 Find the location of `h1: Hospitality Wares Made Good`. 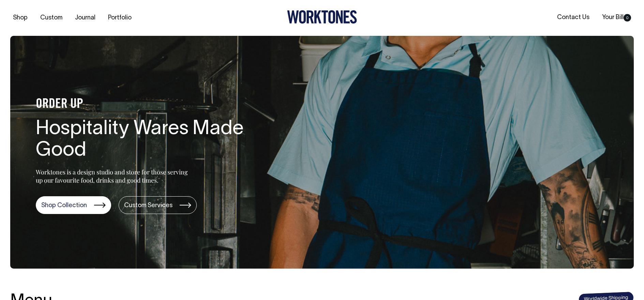

h1: Hospitality Wares Made Good is located at coordinates (145, 141).